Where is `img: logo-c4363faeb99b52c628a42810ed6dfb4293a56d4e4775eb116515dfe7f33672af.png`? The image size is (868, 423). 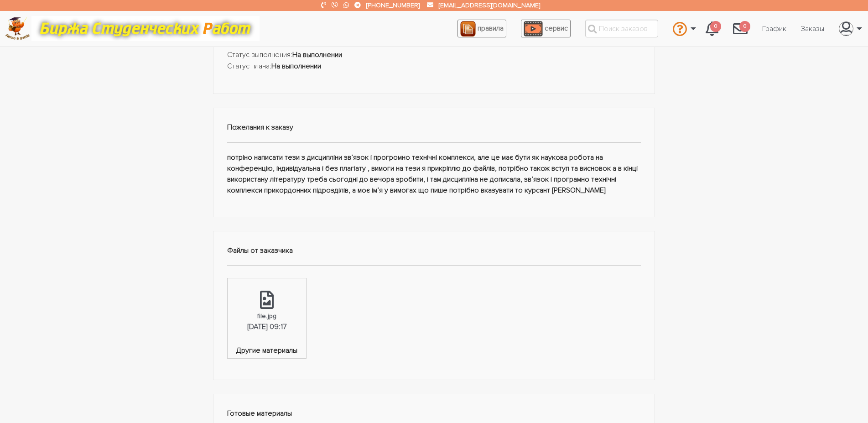 img: logo-c4363faeb99b52c628a42810ed6dfb4293a56d4e4775eb116515dfe7f33672af.png is located at coordinates (18, 28).